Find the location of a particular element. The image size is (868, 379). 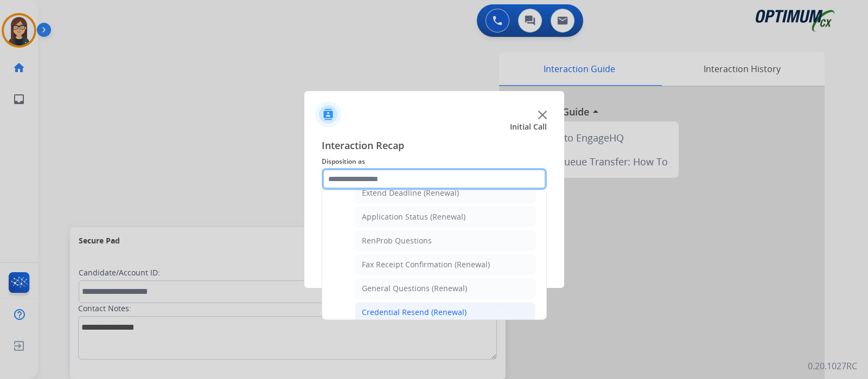

span: Initial Call is located at coordinates (529, 127).